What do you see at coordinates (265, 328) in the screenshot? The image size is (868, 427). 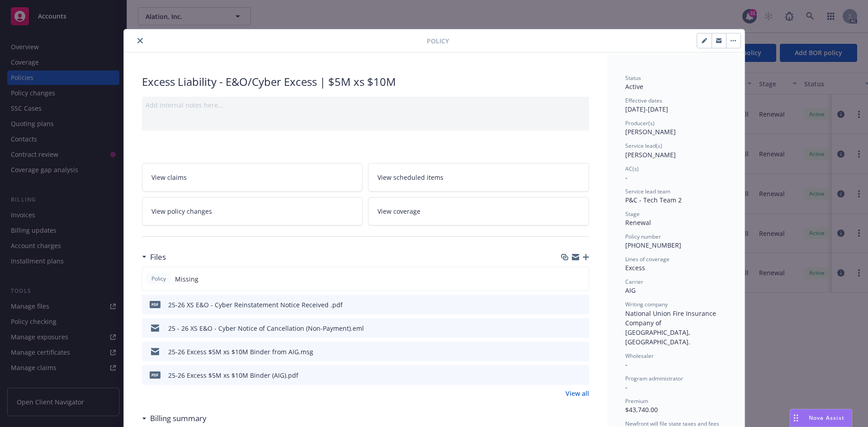 I see `div: 25 - 26 XS E&O - Cyber Notice of Cancellation (Non-Payment).eml` at bounding box center [265, 328].